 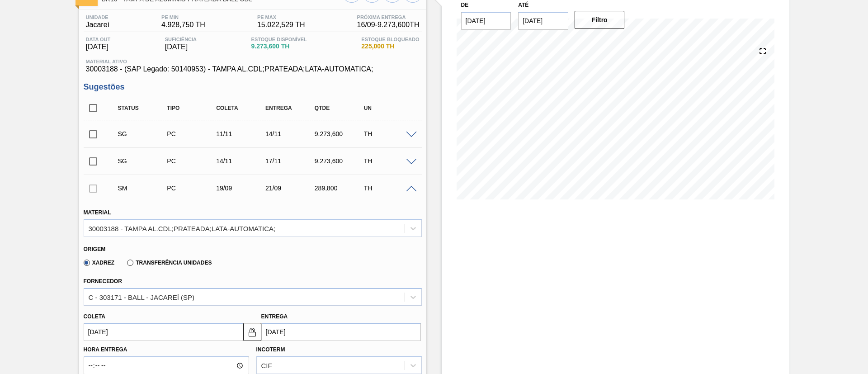 What do you see at coordinates (141, 297) in the screenshot?
I see `div: C - 303171 - BALL - JACAREÍ (SP)` at bounding box center [141, 297].